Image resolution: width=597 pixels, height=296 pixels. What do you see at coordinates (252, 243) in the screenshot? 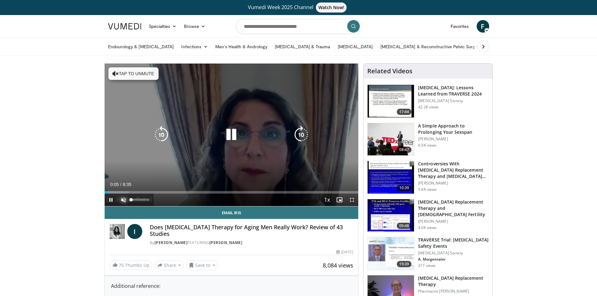
I see `div: By FEATURING` at bounding box center [252, 243].